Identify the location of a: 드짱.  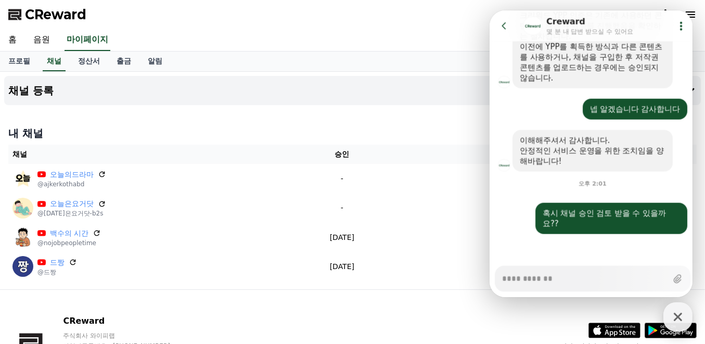
(57, 262).